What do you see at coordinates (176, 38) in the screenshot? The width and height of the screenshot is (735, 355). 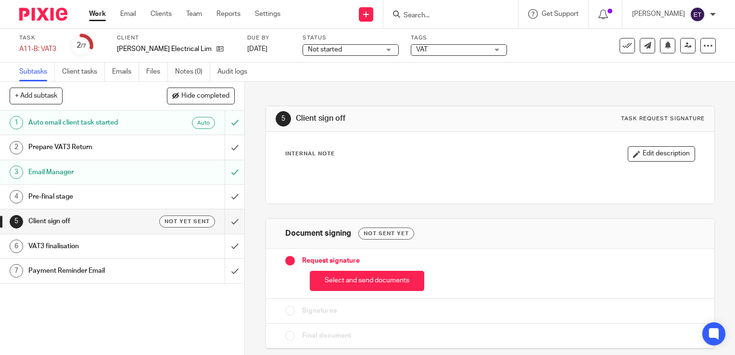 I see `label: Client` at bounding box center [176, 38].